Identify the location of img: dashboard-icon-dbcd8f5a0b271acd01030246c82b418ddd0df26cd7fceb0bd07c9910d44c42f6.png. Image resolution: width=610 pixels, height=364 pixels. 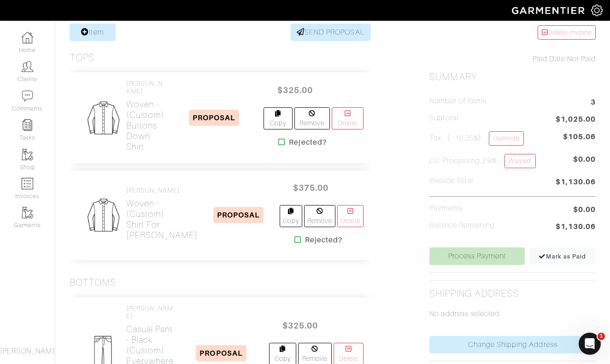
(27, 37).